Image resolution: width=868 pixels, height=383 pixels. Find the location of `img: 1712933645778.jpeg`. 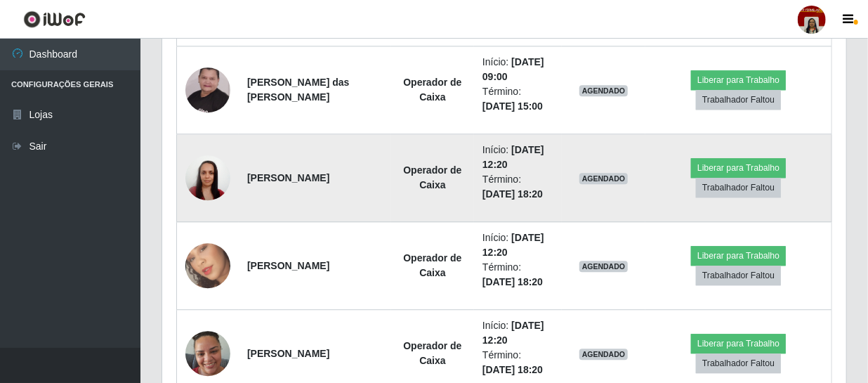

img: 1712933645778.jpeg is located at coordinates (208, 352).